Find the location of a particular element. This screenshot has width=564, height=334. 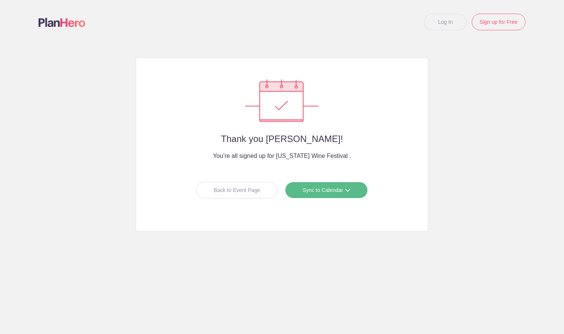

div: Back to Event Page is located at coordinates (237, 190).